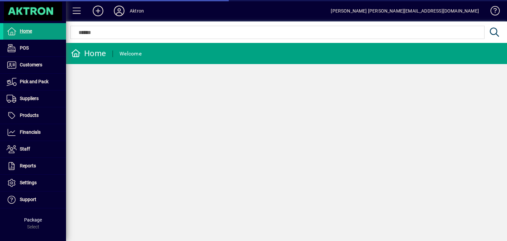  I want to click on span: Support, so click(28, 200).